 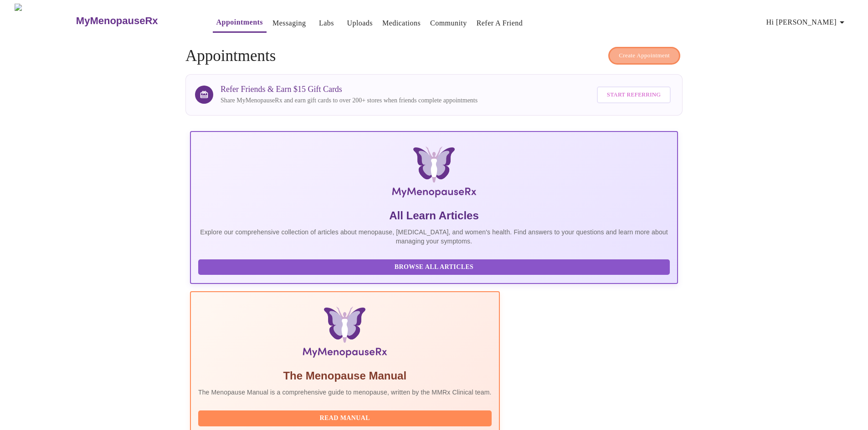 I want to click on h3: Refer Friends & Earn $15 Gift Cards, so click(x=349, y=89).